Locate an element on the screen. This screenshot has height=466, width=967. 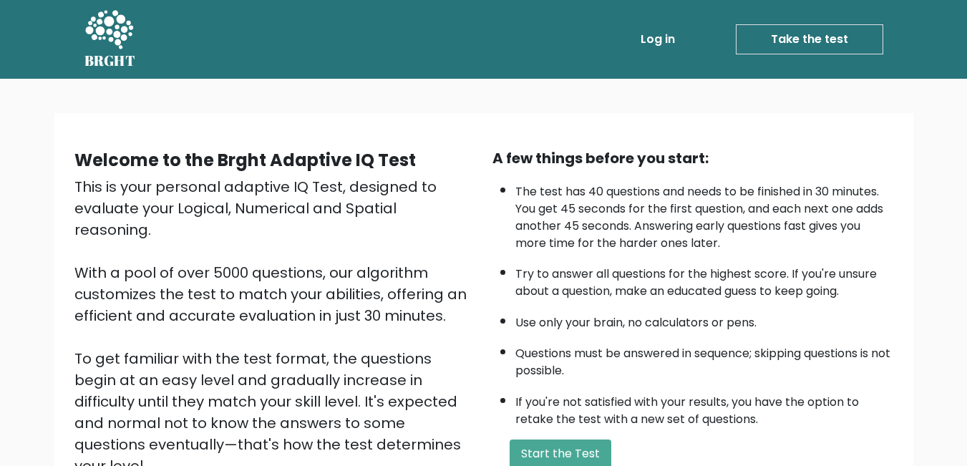
b: Welcome to the Brght Adaptive IQ Test is located at coordinates (245, 160).